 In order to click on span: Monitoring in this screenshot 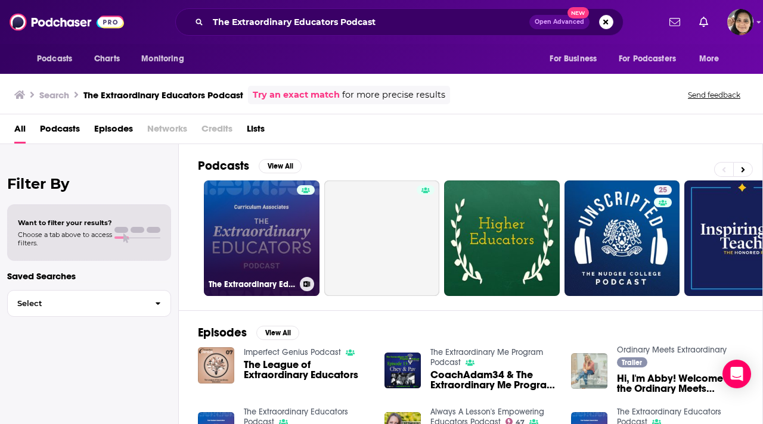, I will do `click(162, 59)`.